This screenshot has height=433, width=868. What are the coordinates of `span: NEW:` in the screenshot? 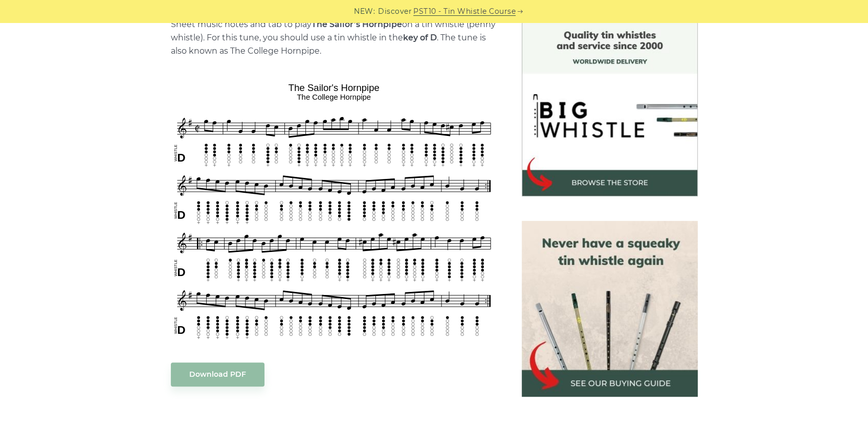 It's located at (364, 11).